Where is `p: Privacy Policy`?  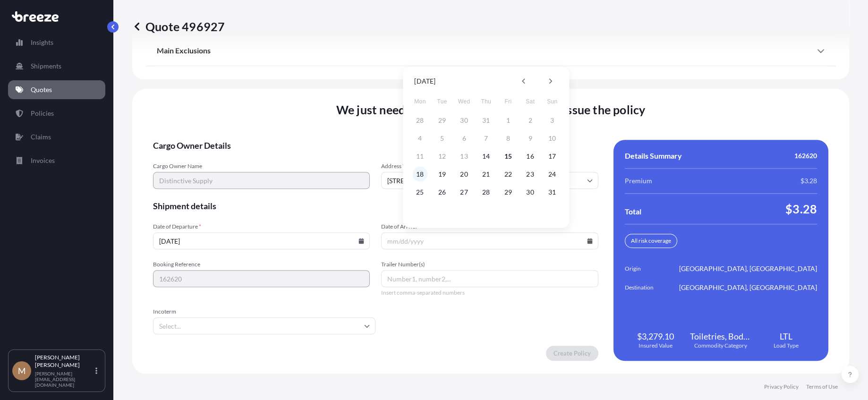 p: Privacy Policy is located at coordinates (781, 386).